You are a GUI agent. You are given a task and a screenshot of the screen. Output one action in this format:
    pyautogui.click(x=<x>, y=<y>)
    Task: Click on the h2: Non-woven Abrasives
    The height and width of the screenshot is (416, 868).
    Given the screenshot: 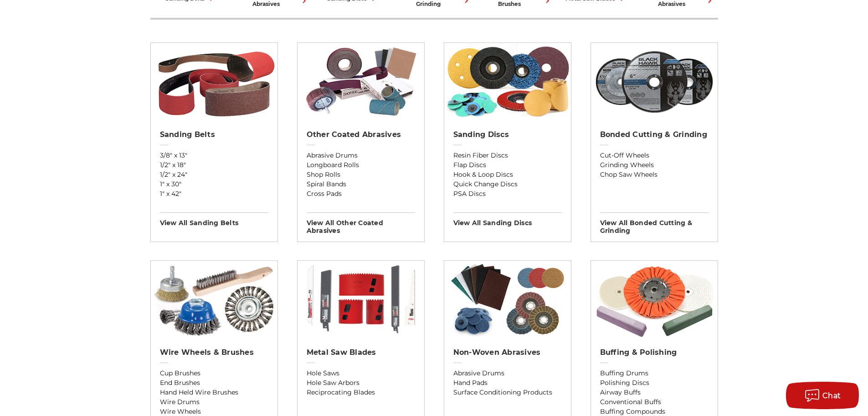 What is the action you would take?
    pyautogui.click(x=508, y=352)
    